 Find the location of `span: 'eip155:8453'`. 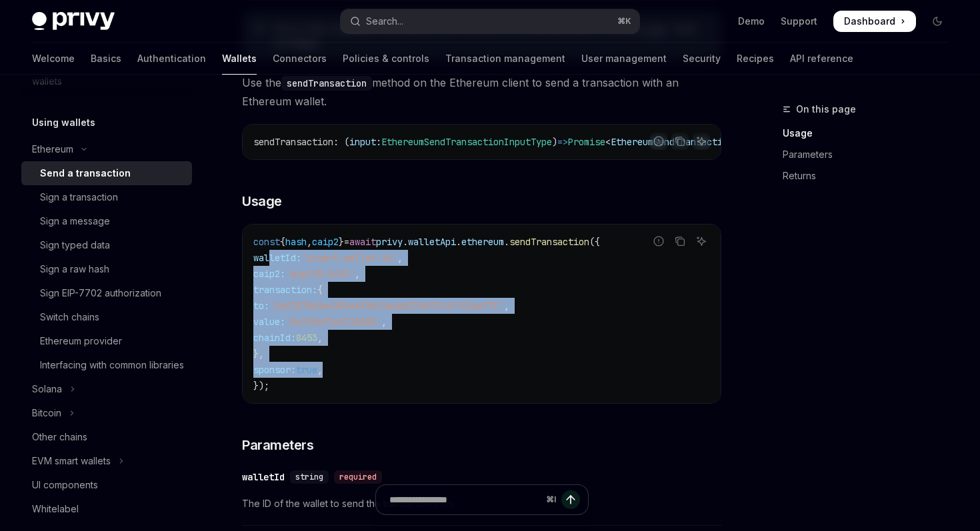

span: 'eip155:8453' is located at coordinates (320, 274).